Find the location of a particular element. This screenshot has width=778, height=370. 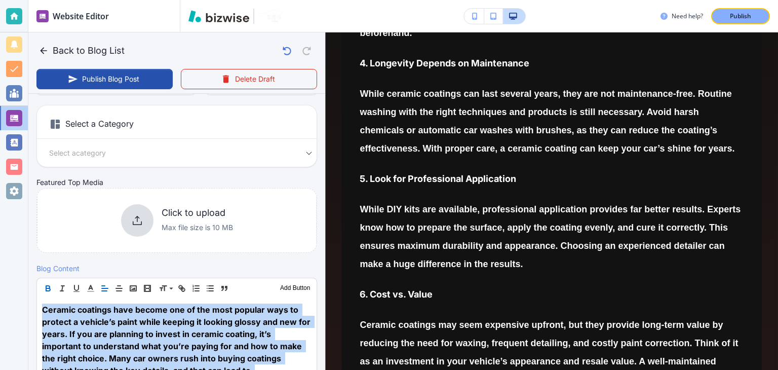

button: Publish is located at coordinates (741, 16).